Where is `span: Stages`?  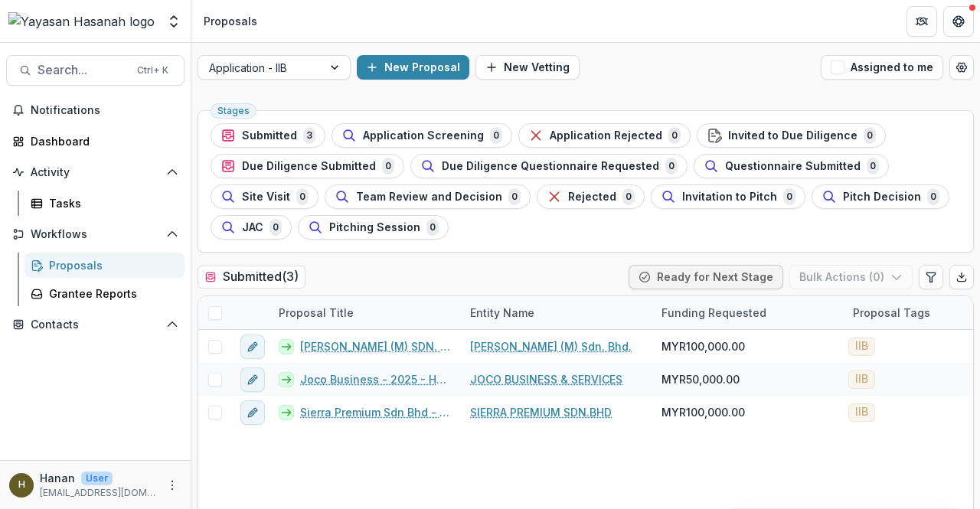 span: Stages is located at coordinates (234, 111).